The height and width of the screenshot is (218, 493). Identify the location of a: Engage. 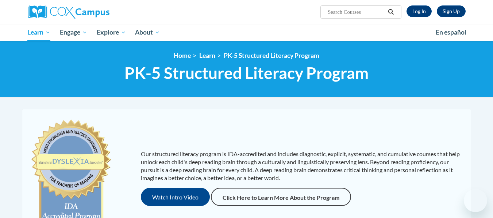
(73, 32).